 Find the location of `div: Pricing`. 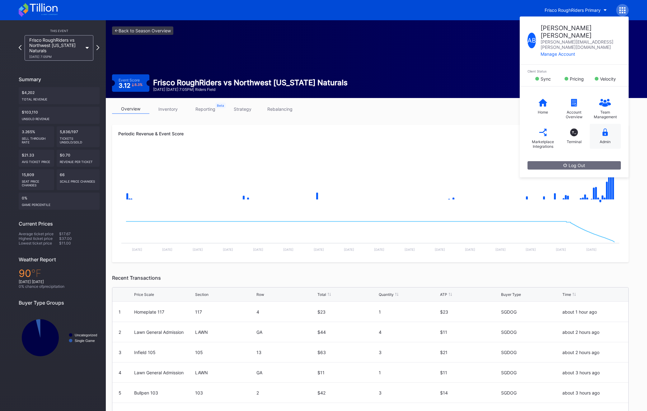

div: Pricing is located at coordinates (577, 79).